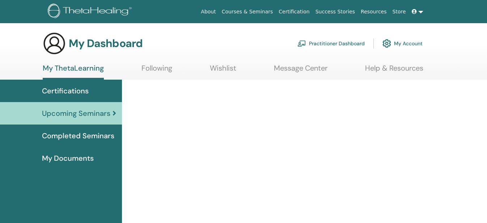  What do you see at coordinates (301, 43) in the screenshot?
I see `img: chalkboard-teacher.svg` at bounding box center [301, 43].